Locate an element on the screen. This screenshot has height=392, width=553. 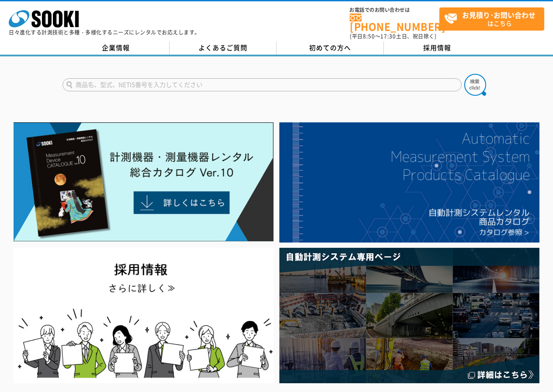
span: お電話でのお問い合わせは is located at coordinates (394, 10).